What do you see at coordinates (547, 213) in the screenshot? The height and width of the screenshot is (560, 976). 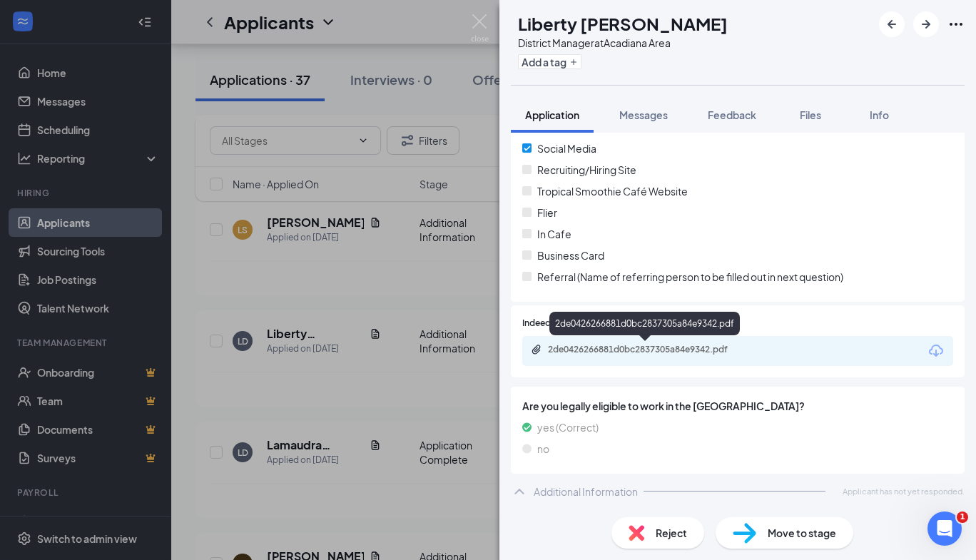 I see `span: Flier` at bounding box center [547, 213].